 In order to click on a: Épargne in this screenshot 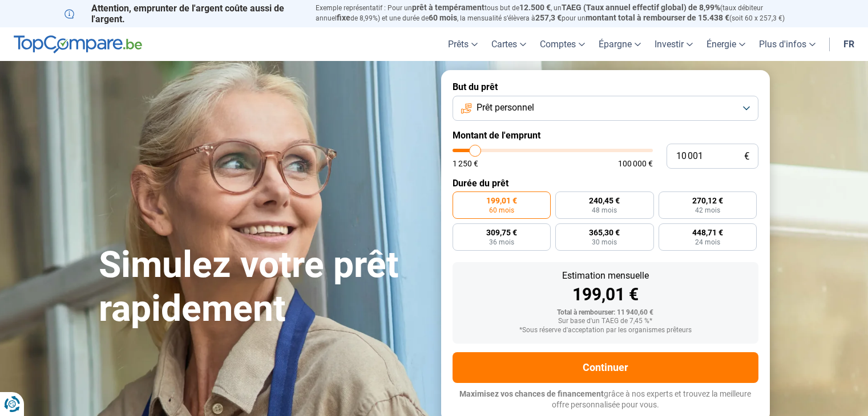, I will do `click(620, 44)`.